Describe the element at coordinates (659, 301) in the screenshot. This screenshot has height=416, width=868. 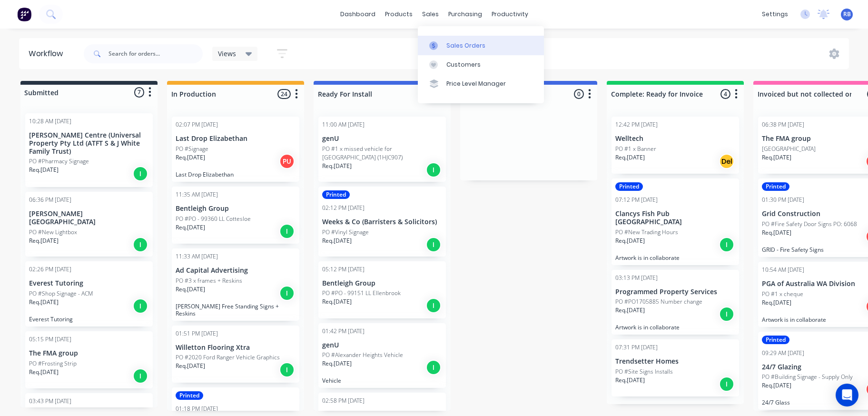
I see `p: PO #PO1705885 Number change` at that location.